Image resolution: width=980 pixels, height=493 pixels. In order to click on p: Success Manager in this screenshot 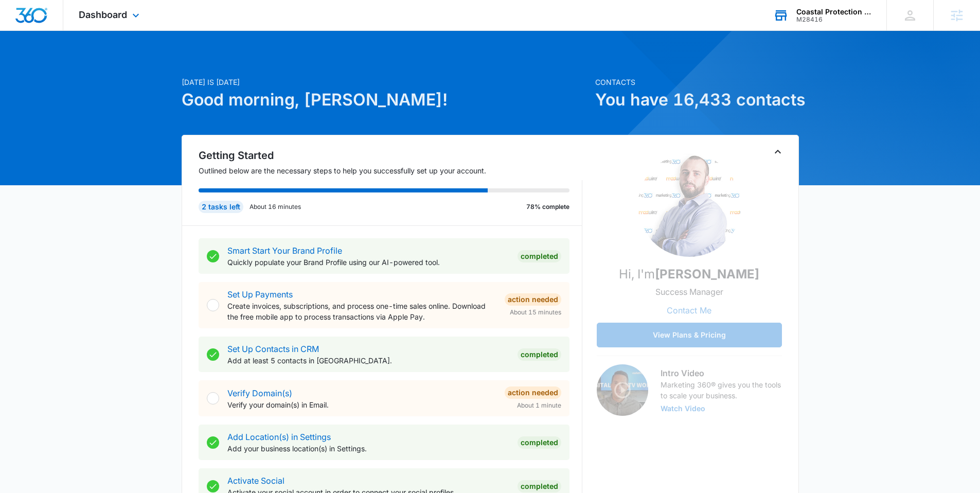, I will do `click(689, 292)`.